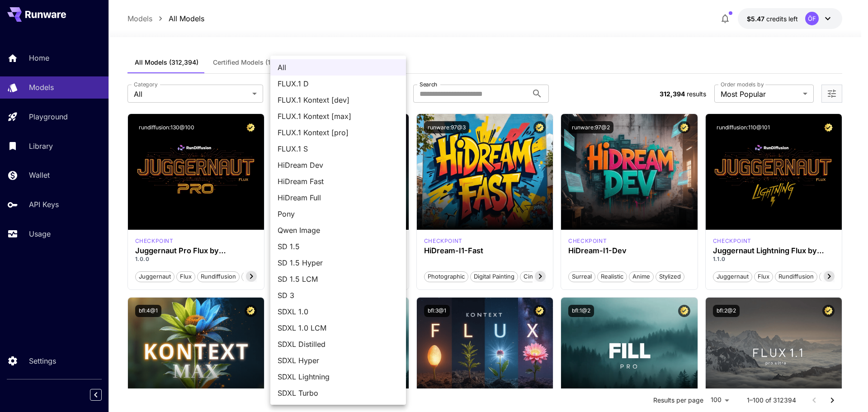  I want to click on span: FLUX.1 Kontext [dev], so click(338, 100).